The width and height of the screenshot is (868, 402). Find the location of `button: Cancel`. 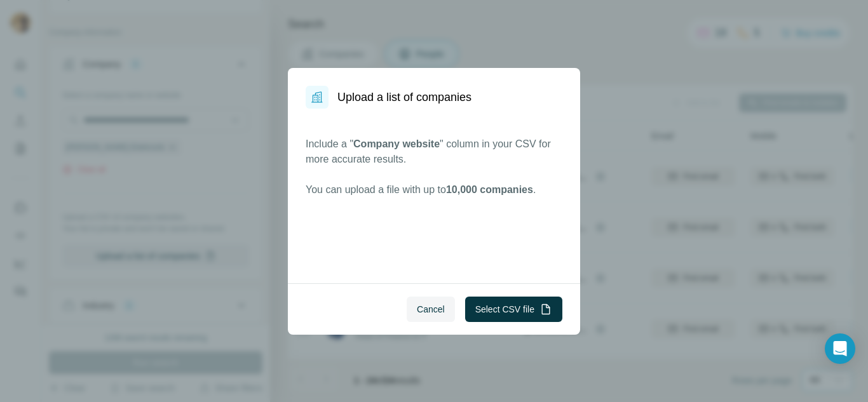

button: Cancel is located at coordinates (431, 309).